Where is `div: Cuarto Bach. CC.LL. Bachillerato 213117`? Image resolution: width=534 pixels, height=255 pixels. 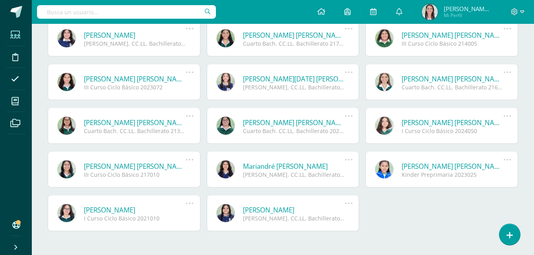 div: Cuarto Bach. CC.LL. Bachillerato 213117 is located at coordinates (135, 131).